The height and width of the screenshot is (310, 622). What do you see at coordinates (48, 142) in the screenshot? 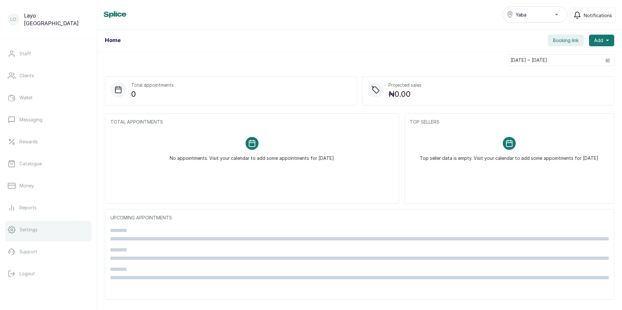
I see `a: Rewards` at bounding box center [48, 142].